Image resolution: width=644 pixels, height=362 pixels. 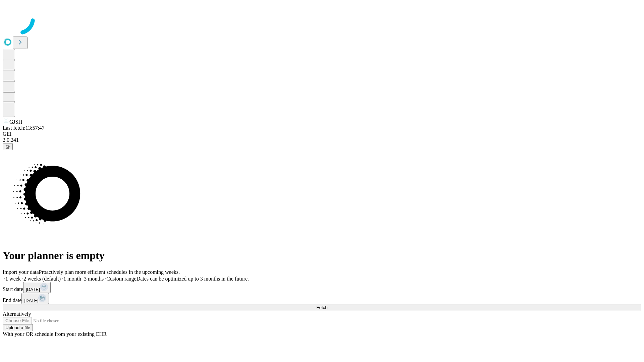 I want to click on span: Import your data, so click(x=21, y=272).